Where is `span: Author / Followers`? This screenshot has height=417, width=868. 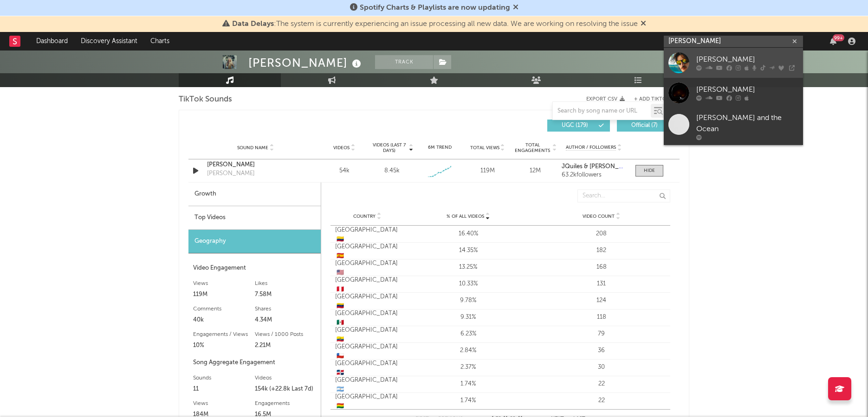
span: Author / Followers is located at coordinates (591, 148).